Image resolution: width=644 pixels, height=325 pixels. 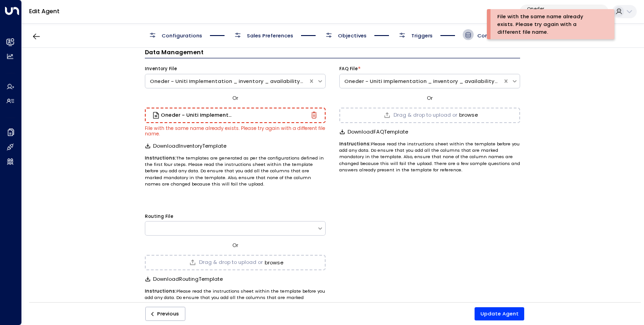 I want to click on span: Download Routing Template, so click(x=188, y=279).